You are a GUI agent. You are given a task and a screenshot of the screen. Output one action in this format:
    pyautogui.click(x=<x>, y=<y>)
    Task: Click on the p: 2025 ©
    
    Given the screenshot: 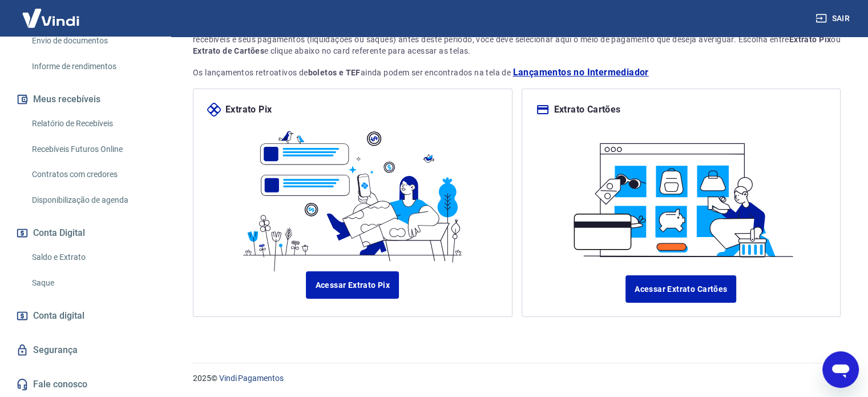 What is the action you would take?
    pyautogui.click(x=516, y=378)
    